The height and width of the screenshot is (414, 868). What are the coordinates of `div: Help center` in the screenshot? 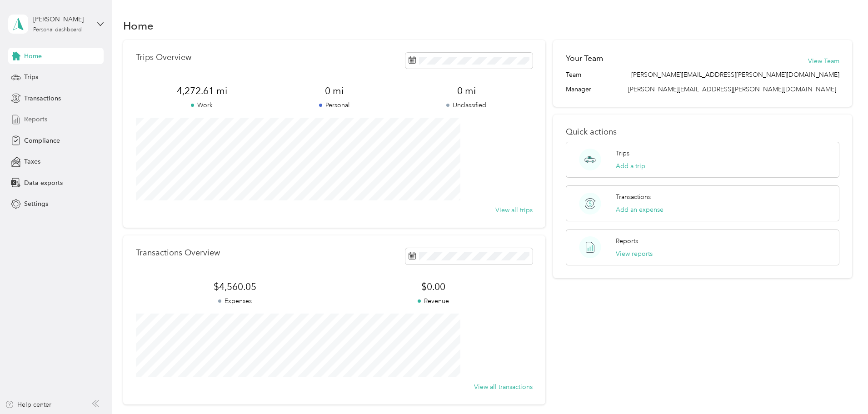 It's located at (28, 404).